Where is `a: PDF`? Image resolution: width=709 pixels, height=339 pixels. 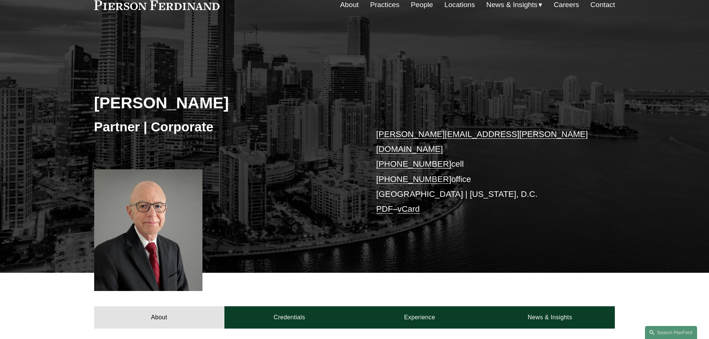
a: PDF is located at coordinates (384, 209).